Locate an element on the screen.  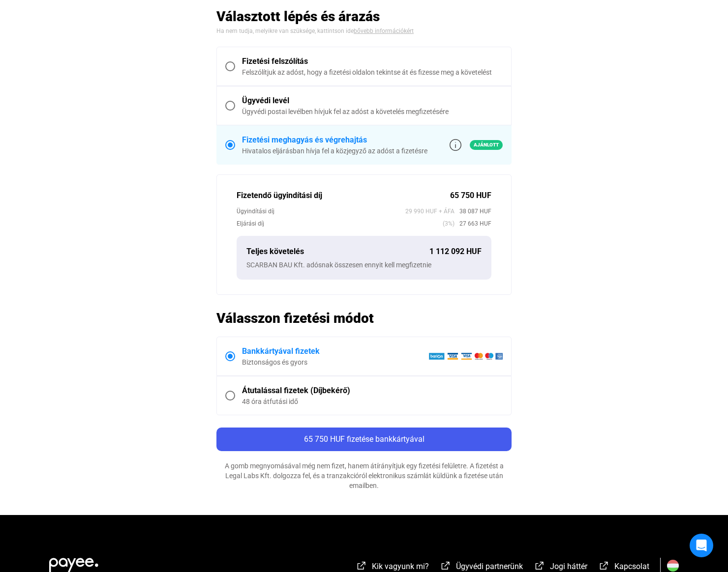
span: 27 663 HUF is located at coordinates (473, 224).